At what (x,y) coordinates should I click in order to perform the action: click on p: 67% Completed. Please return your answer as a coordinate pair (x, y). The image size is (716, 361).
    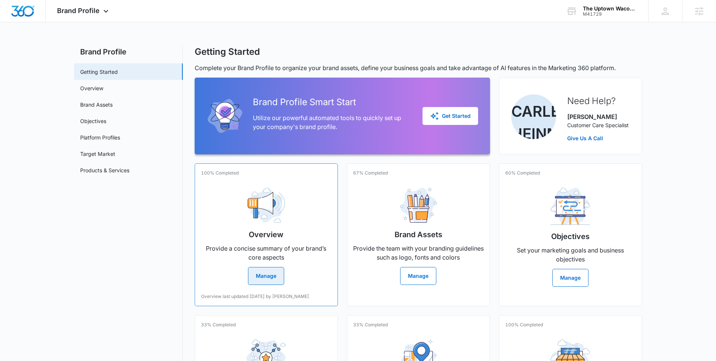
    Looking at the image, I should click on (370, 173).